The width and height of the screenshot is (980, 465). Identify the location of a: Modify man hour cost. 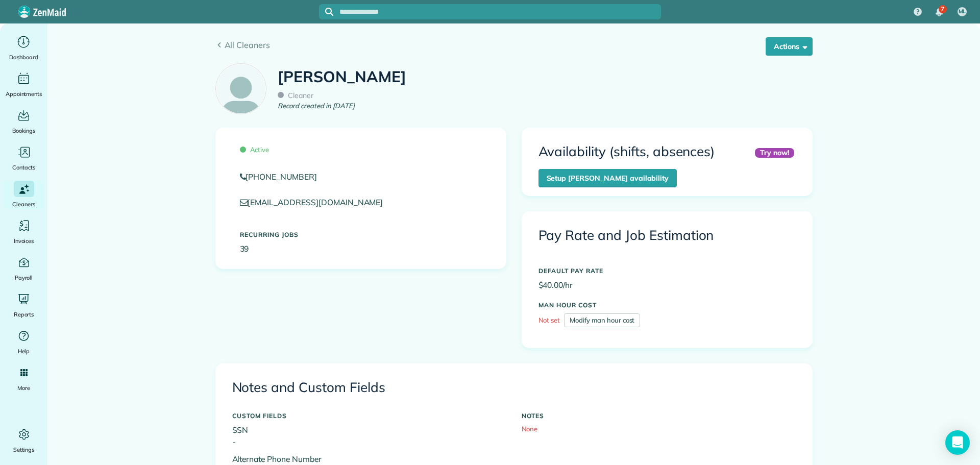
(602, 321).